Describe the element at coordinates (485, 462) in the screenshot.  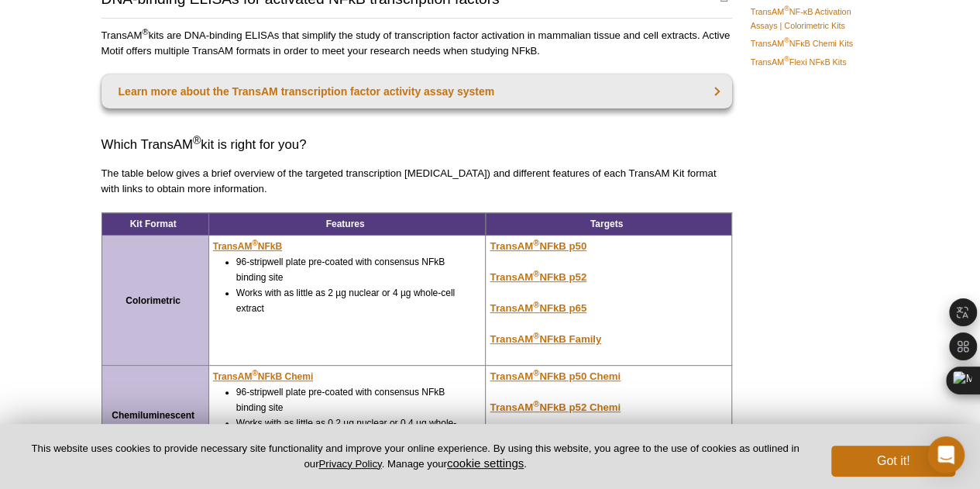
I see `button: cookie settings` at that location.